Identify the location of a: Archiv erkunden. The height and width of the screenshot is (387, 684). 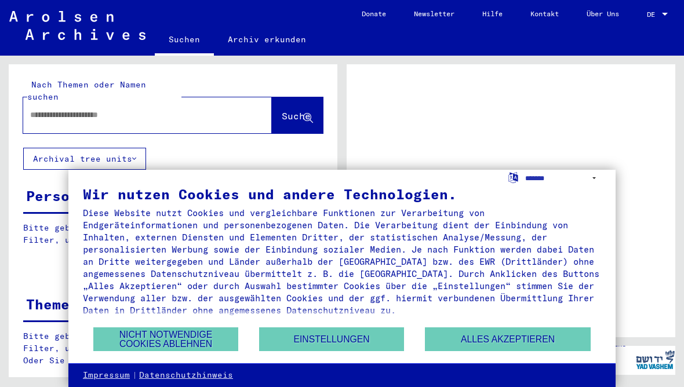
(267, 39).